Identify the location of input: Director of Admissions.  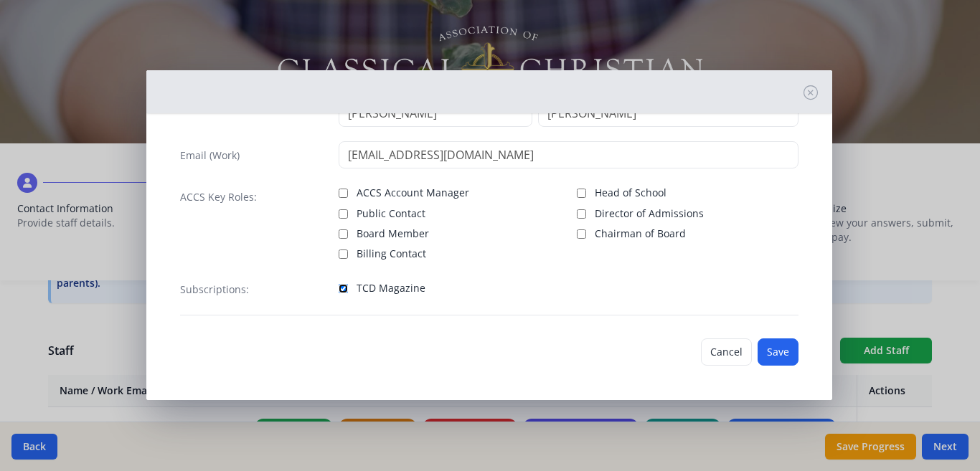
(581, 214).